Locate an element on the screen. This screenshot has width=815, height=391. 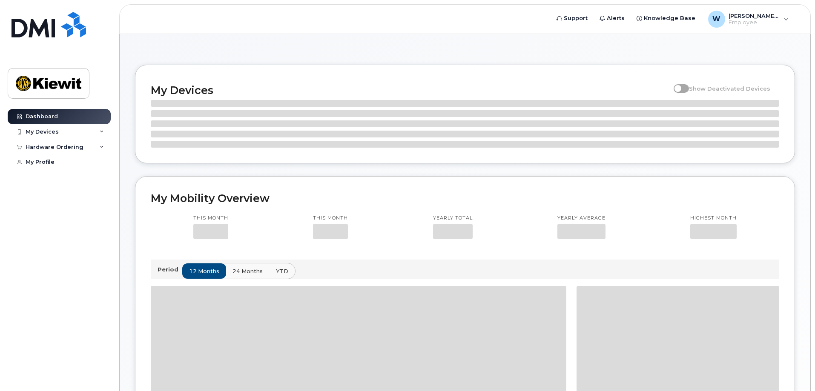
p: Yearly average is located at coordinates (581, 218).